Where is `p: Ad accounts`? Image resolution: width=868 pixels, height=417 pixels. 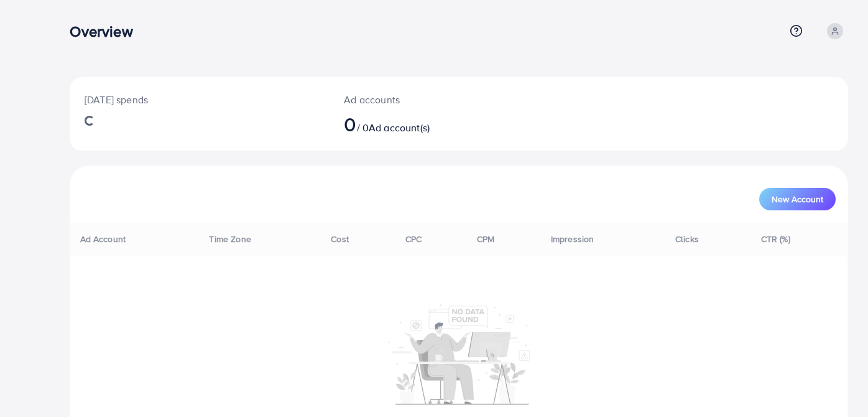 p: Ad accounts is located at coordinates (426, 100).